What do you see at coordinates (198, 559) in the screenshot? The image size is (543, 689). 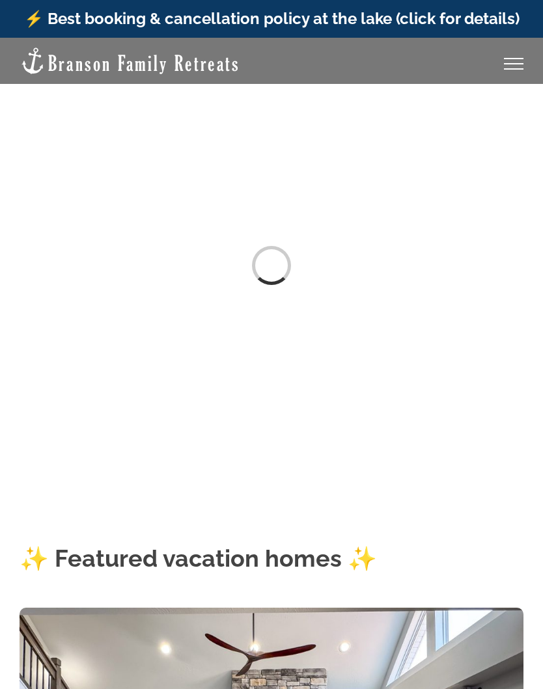 I see `strong: ✨ Featured vacation homes ✨` at bounding box center [198, 559].